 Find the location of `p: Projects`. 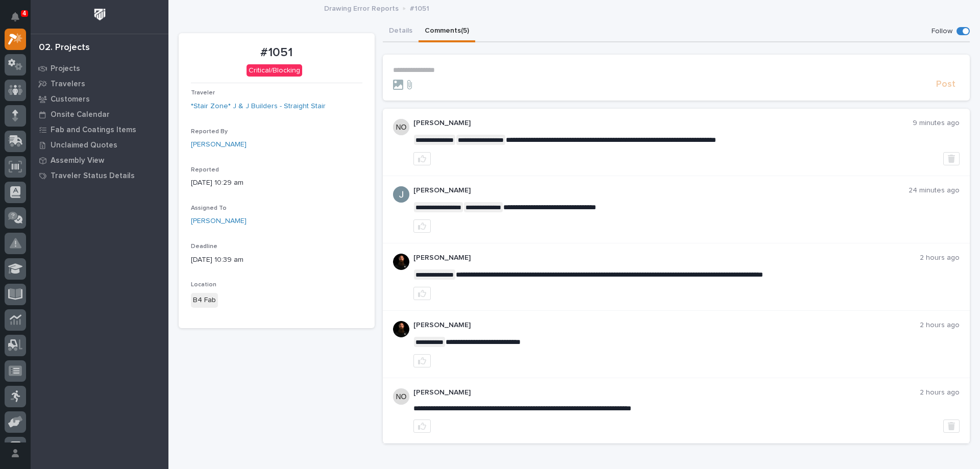

p: Projects is located at coordinates (65, 69).